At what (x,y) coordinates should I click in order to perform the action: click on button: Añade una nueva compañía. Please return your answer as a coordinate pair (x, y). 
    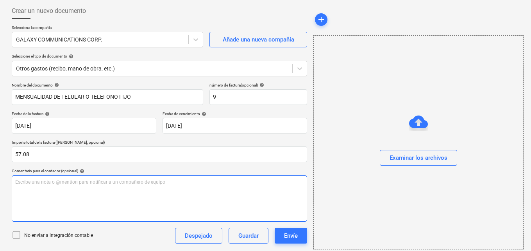
    Looking at the image, I should click on (258, 39).